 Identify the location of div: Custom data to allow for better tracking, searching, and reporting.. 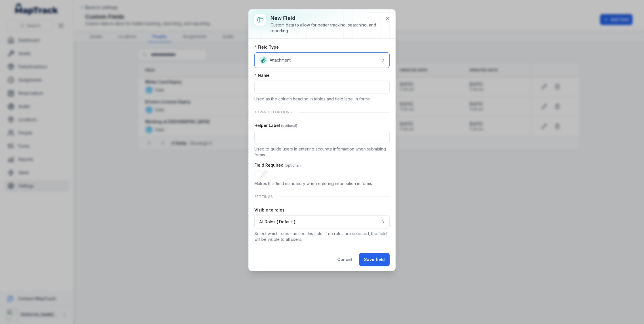
(326, 28).